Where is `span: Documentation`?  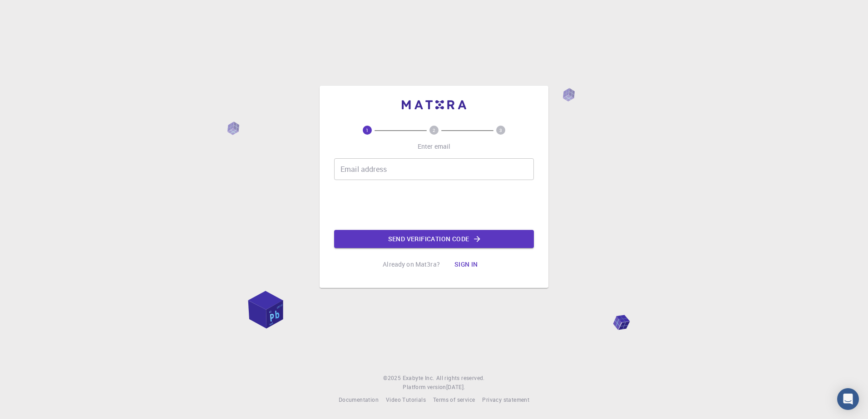 span: Documentation is located at coordinates (359, 399).